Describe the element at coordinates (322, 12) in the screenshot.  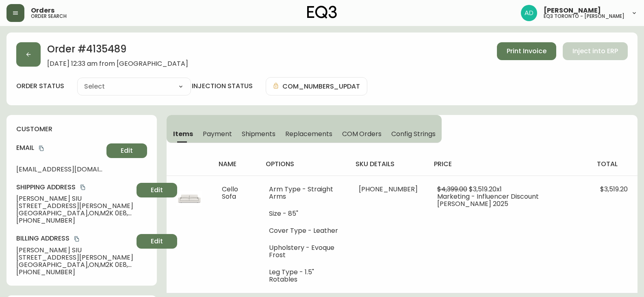
I see `img: logo` at that location.